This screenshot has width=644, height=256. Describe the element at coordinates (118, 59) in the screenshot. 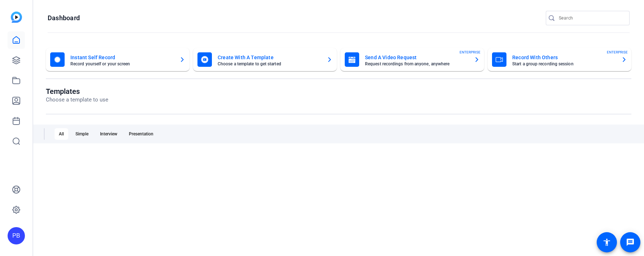

I see `button: Instant Self RecordRecord yourself or your screen` at that location.